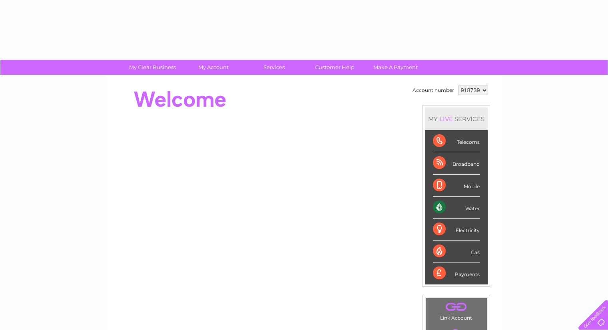 This screenshot has height=330, width=608. What do you see at coordinates (396, 67) in the screenshot?
I see `a: Make A Payment` at bounding box center [396, 67].